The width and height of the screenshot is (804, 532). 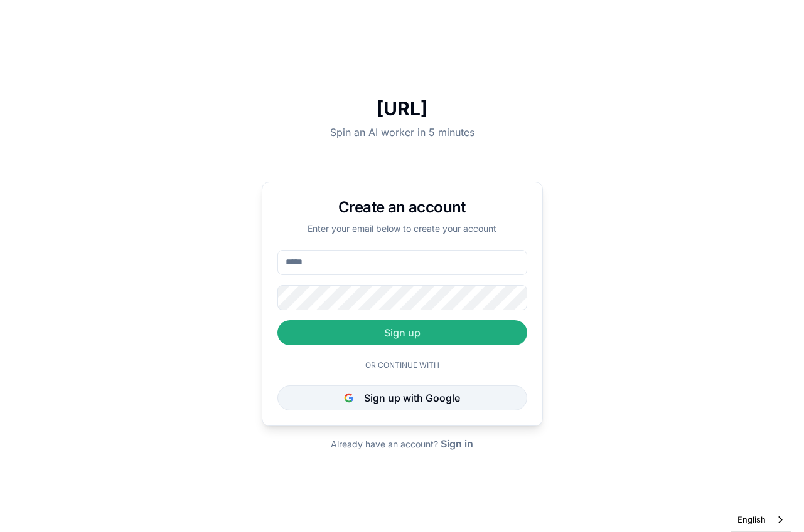 What do you see at coordinates (761, 519) in the screenshot?
I see `a: English` at bounding box center [761, 519].